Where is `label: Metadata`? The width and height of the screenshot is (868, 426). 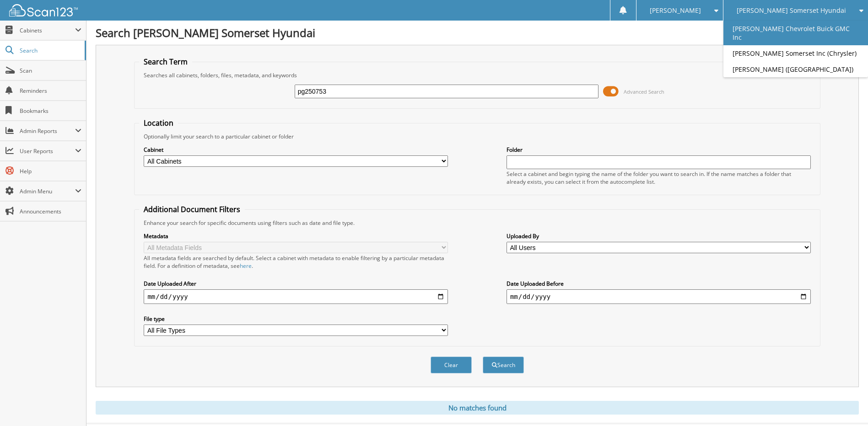
label: Metadata is located at coordinates (296, 236).